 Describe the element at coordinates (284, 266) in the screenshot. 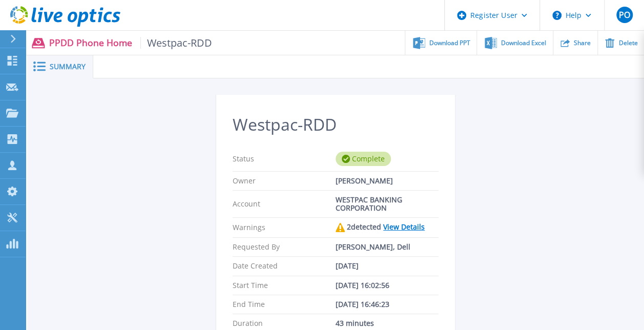

I see `p: Date Created` at that location.